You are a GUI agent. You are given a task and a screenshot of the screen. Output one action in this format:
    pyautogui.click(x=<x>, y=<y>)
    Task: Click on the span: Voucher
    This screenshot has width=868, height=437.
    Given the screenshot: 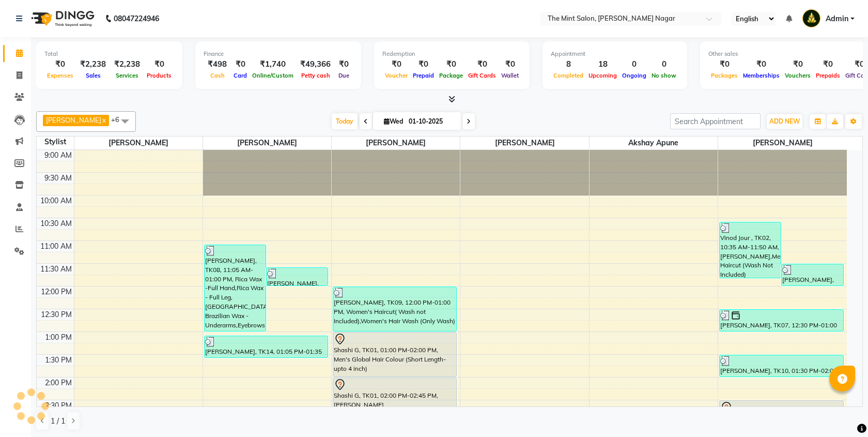 What is the action you would take?
    pyautogui.click(x=396, y=75)
    